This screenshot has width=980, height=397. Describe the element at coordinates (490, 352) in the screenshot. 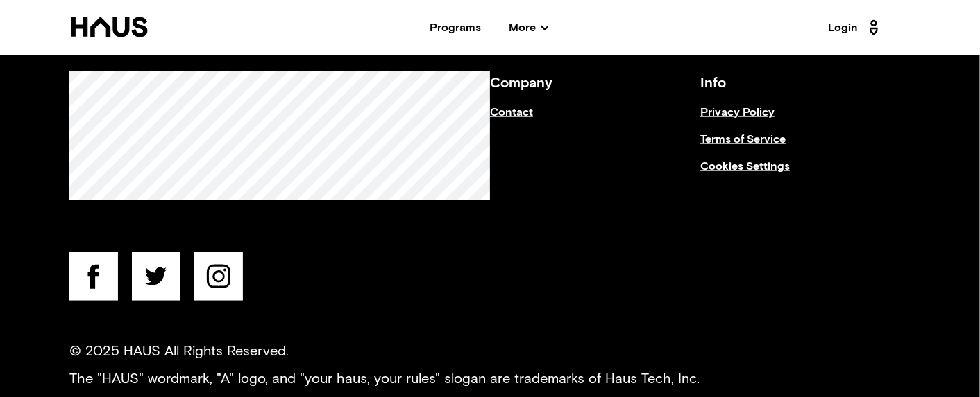

I see `p: © 2025 HAUS All Rights Reserved.` at that location.